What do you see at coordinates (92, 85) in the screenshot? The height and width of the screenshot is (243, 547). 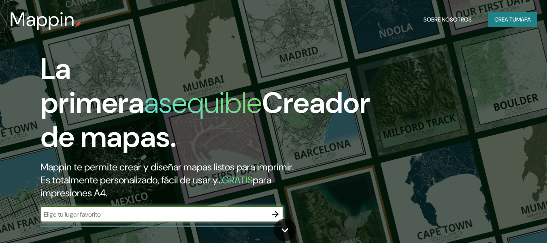 I see `font: La primera` at bounding box center [92, 85].